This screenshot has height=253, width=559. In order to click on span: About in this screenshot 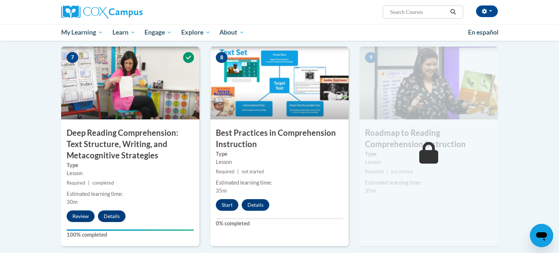, I will do `click(232, 32)`.